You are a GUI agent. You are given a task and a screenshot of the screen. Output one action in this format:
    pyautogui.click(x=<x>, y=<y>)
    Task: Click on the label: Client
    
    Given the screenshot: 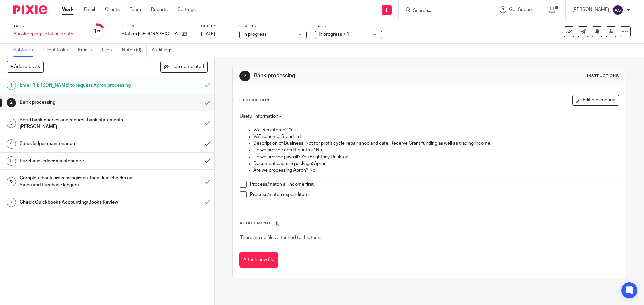 What is the action you would take?
    pyautogui.click(x=157, y=26)
    